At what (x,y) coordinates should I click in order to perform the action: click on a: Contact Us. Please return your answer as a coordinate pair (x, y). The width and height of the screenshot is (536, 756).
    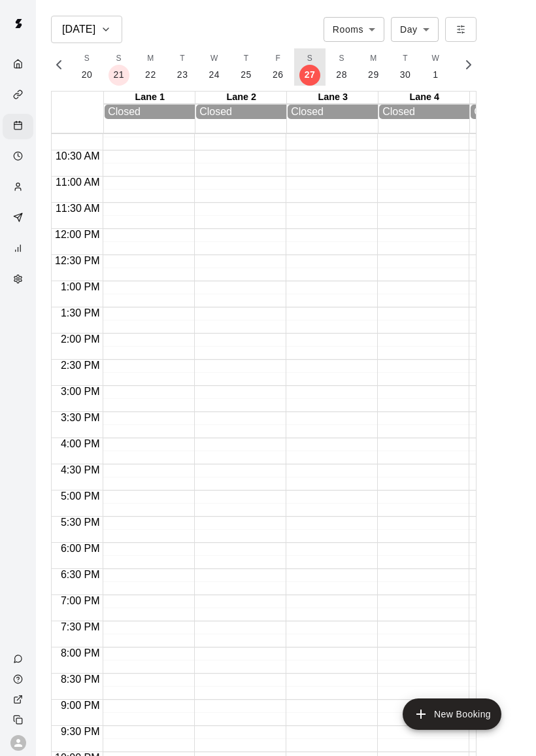
    Looking at the image, I should click on (19, 659).